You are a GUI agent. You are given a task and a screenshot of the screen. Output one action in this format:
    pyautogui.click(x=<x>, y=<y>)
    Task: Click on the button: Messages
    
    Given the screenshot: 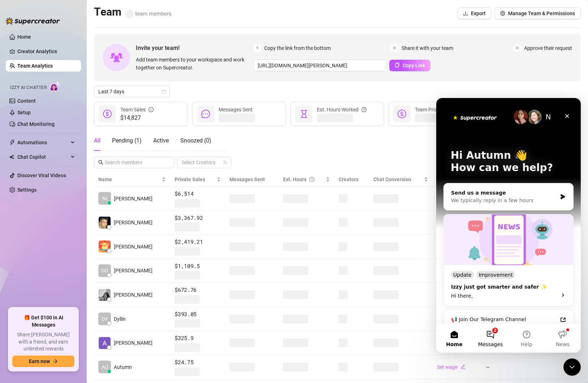 What is the action you would take?
    pyautogui.click(x=54, y=240)
    